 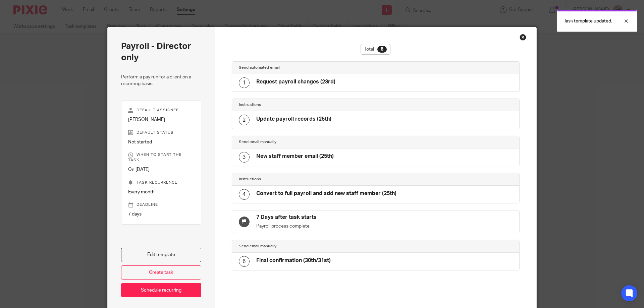 I want to click on h4: 7 Days after task starts, so click(x=316, y=217).